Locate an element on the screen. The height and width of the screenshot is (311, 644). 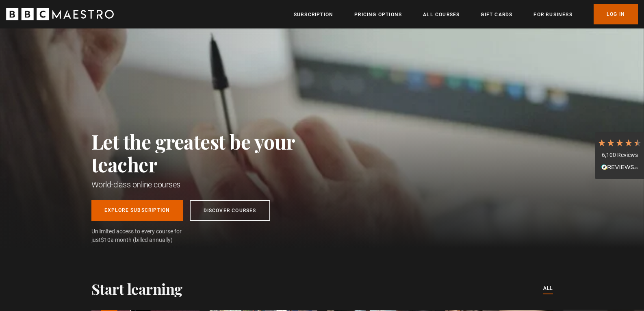
div: REVIEWS.io is located at coordinates (620, 167).